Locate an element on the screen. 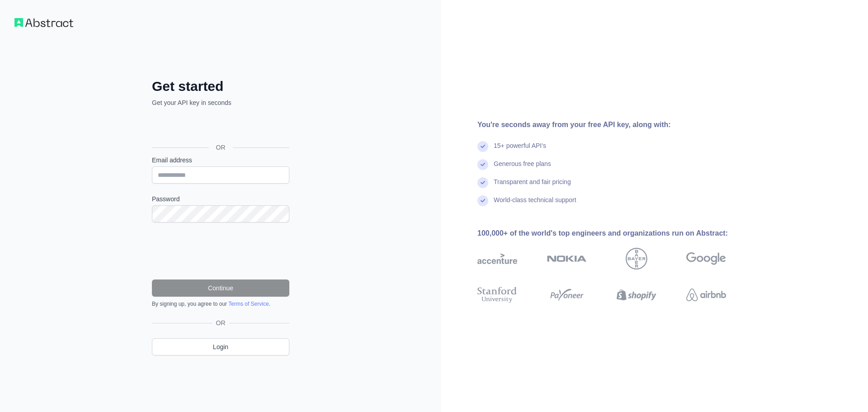 Image resolution: width=868 pixels, height=412 pixels. div: World-class technical support is located at coordinates (535, 204).